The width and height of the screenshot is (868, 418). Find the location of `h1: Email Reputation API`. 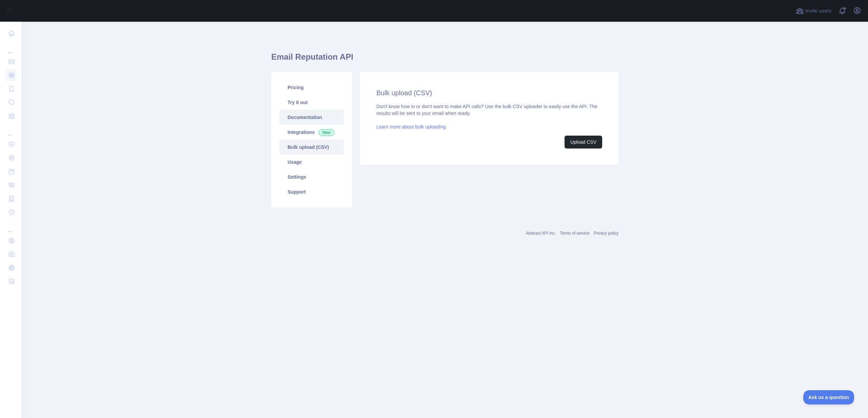

h1: Email Reputation API is located at coordinates (445, 60).